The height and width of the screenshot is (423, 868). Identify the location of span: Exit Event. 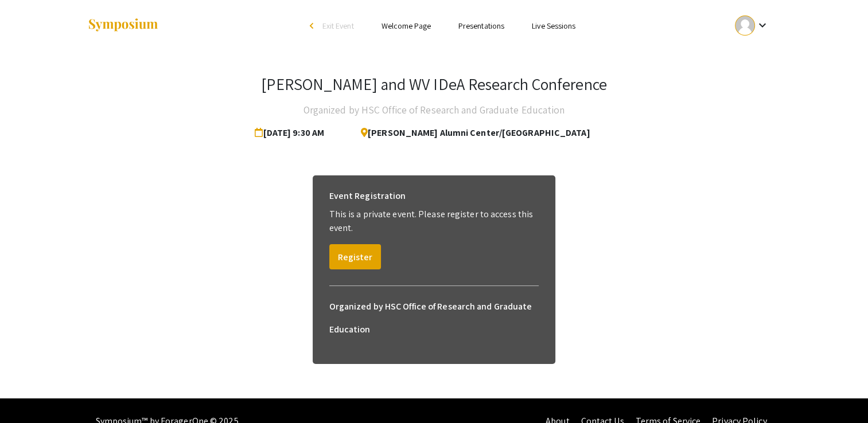
(338, 26).